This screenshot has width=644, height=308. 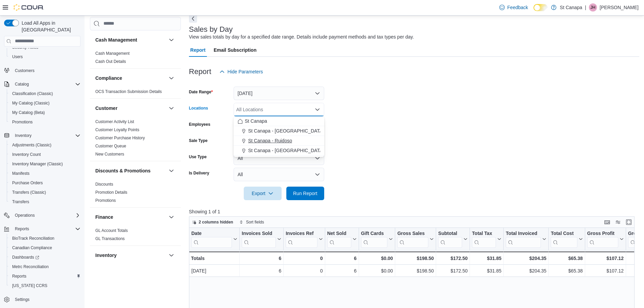 I want to click on button: Gift Cards, so click(x=376, y=239).